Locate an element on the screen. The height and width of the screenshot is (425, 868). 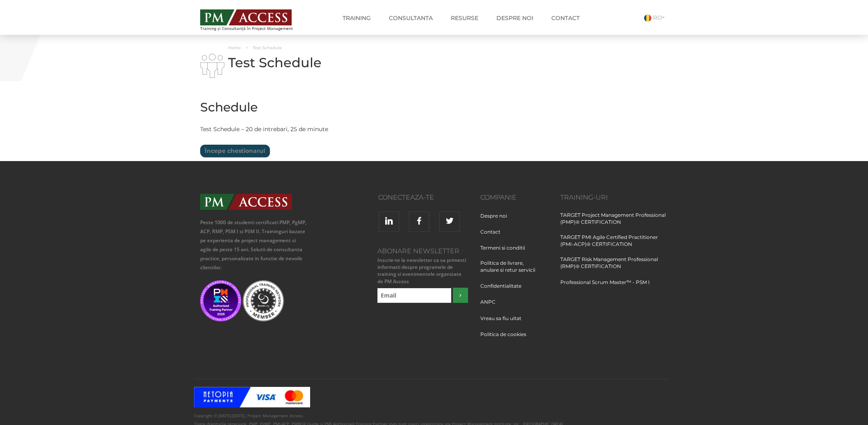
a: Politica de livrare, anulare si retur servicii is located at coordinates (514, 271).